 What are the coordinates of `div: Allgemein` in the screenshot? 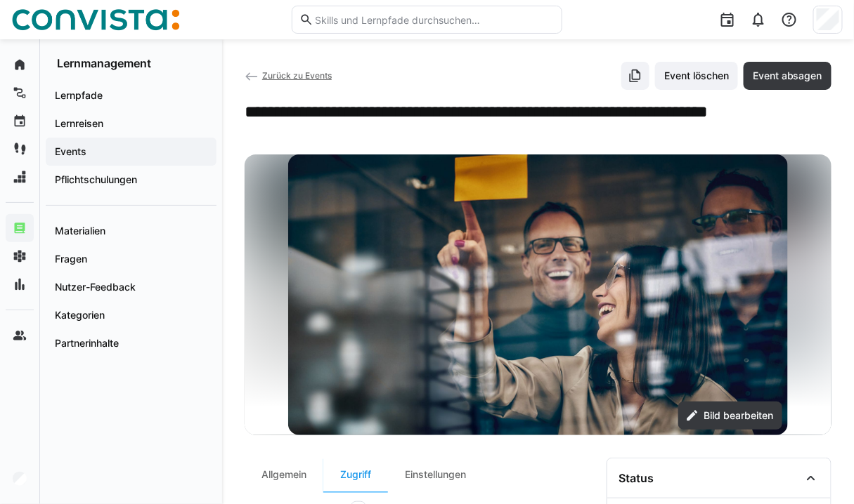 It's located at (284, 475).